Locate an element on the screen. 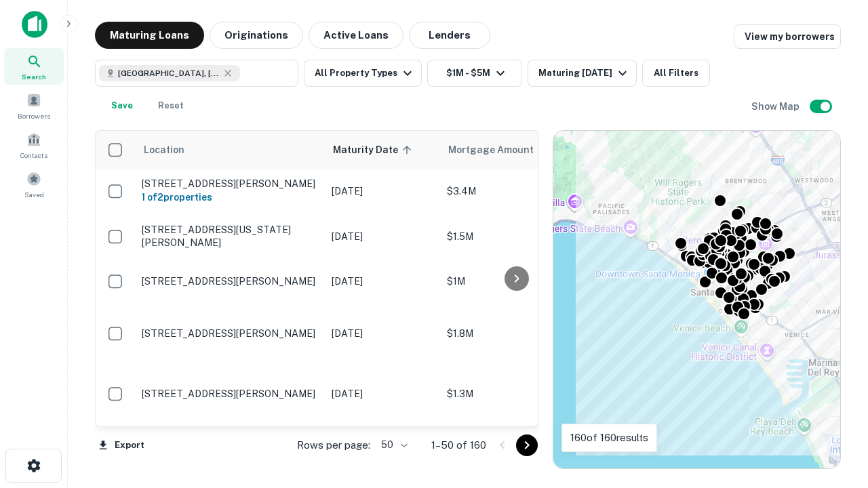 The width and height of the screenshot is (868, 488). span: Location is located at coordinates (164, 150).